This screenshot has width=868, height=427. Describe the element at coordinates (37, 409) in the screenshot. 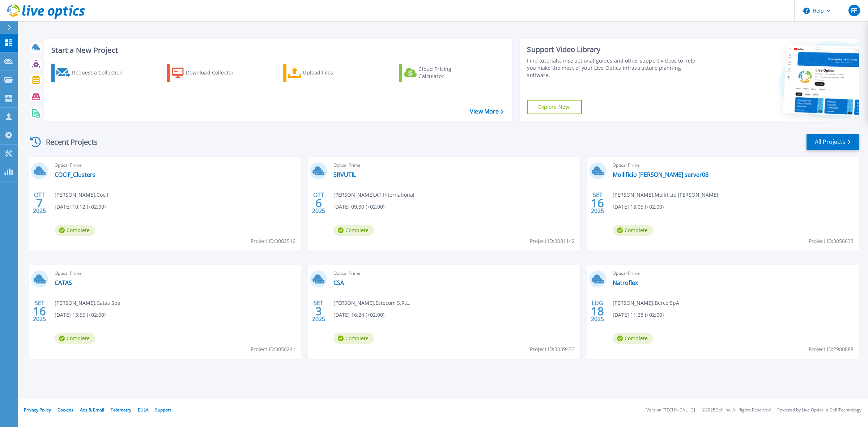

I see `a: Privacy Policy` at that location.